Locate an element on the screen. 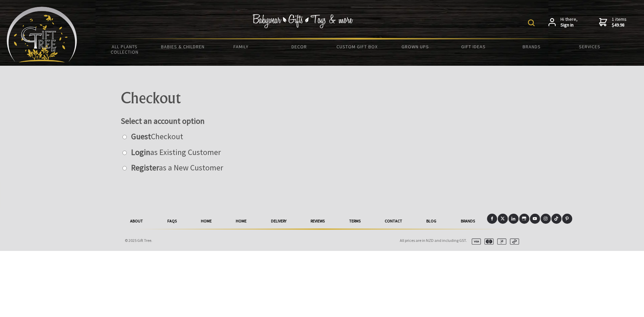  a: reviews is located at coordinates (317, 221).